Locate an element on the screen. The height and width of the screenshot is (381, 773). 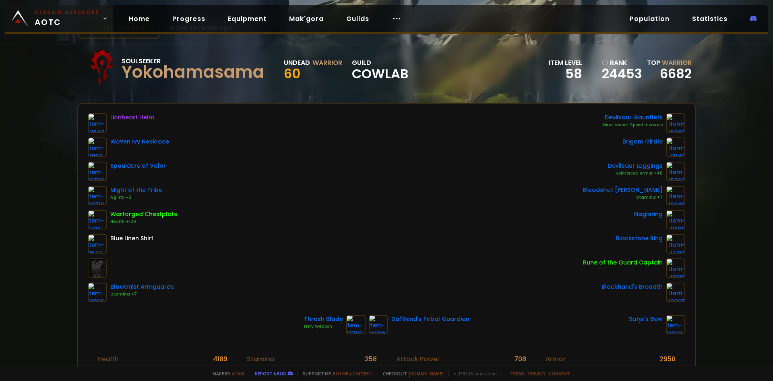
img: item-13965 is located at coordinates (676, 292).